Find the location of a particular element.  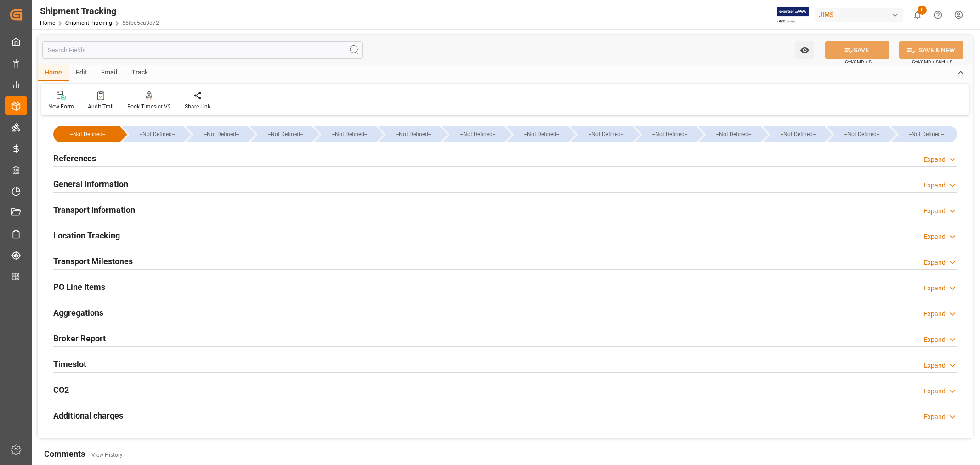

div: Share Link is located at coordinates (197, 107).